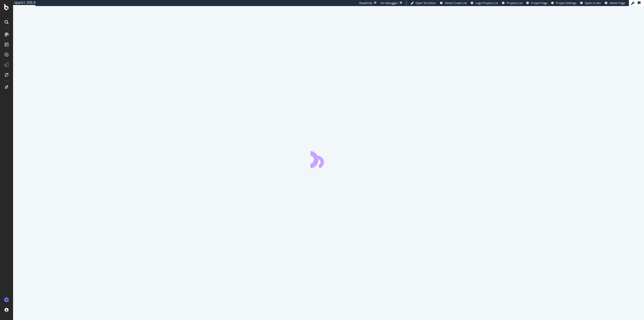 This screenshot has width=644, height=320. What do you see at coordinates (539, 2) in the screenshot?
I see `span: Project Page` at bounding box center [539, 2].